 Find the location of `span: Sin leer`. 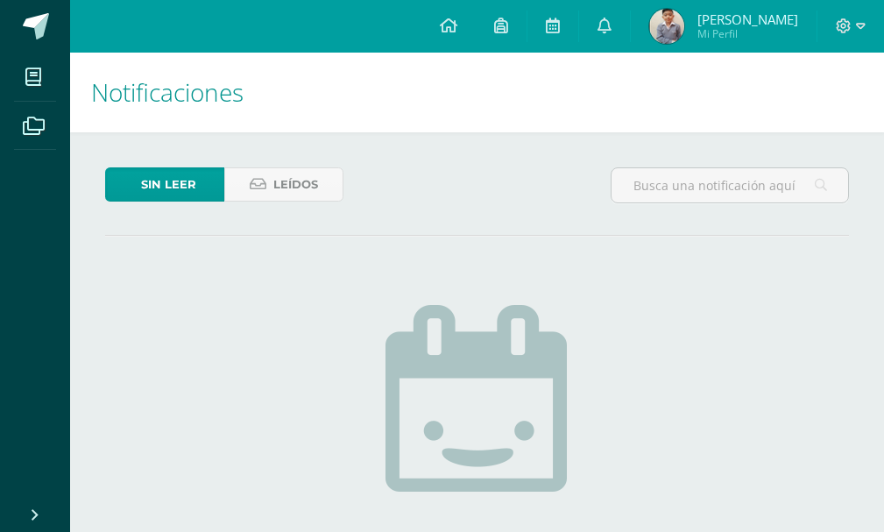

span: Sin leer is located at coordinates (168, 184).